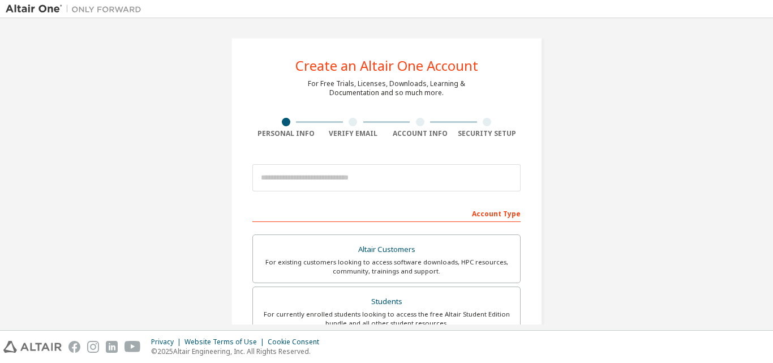 The width and height of the screenshot is (773, 363). I want to click on div: Altair Customers, so click(387, 250).